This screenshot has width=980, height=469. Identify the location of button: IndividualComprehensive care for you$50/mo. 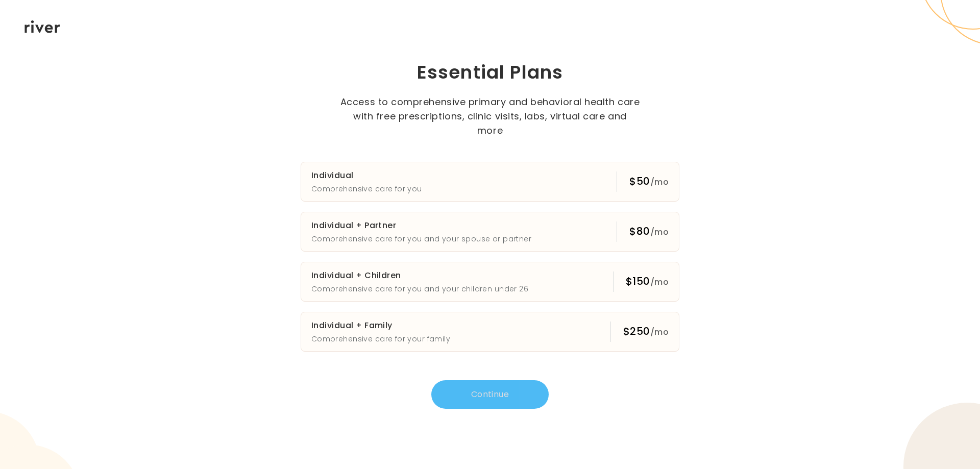
(490, 182).